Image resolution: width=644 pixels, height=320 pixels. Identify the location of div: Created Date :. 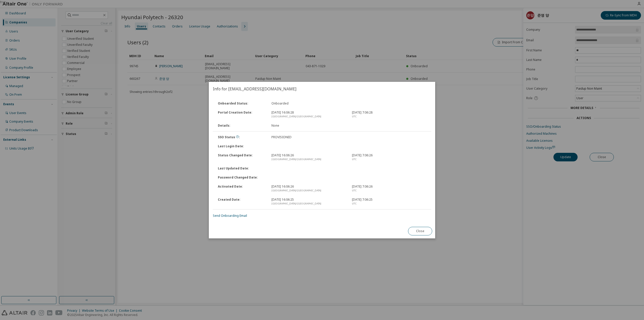
(242, 202).